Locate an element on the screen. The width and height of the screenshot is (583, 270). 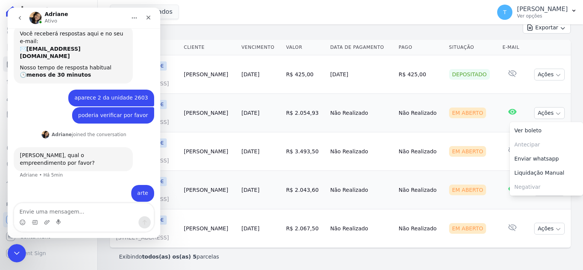
a: Parcelas is located at coordinates (48, 64).